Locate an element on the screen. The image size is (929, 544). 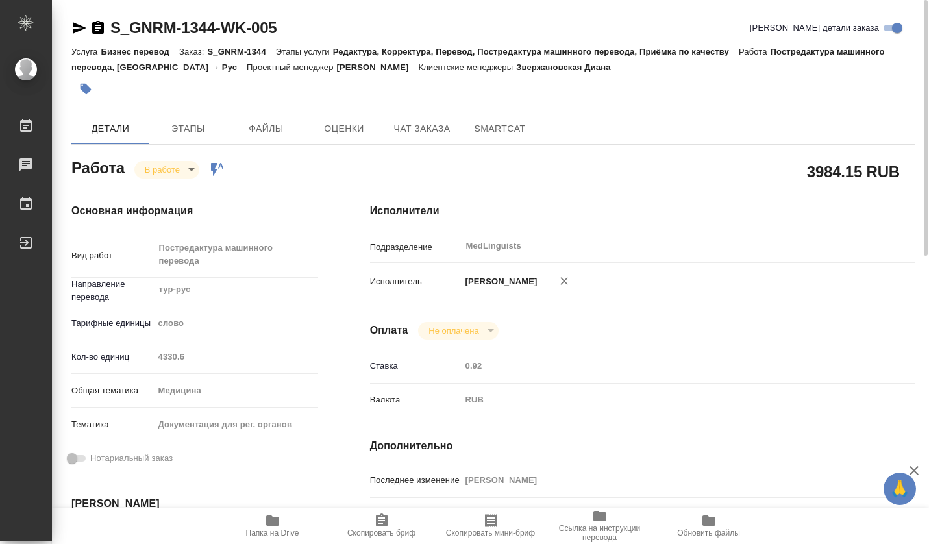
a: S_GNRM-1344-WK-005 is located at coordinates (194, 27).